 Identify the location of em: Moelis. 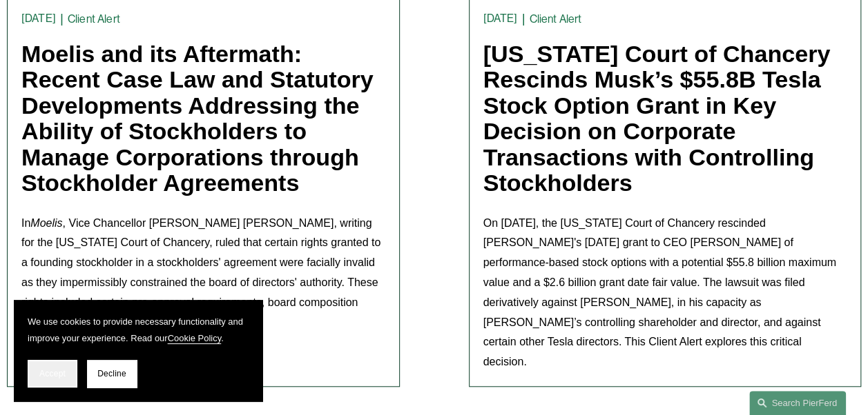
(46, 223).